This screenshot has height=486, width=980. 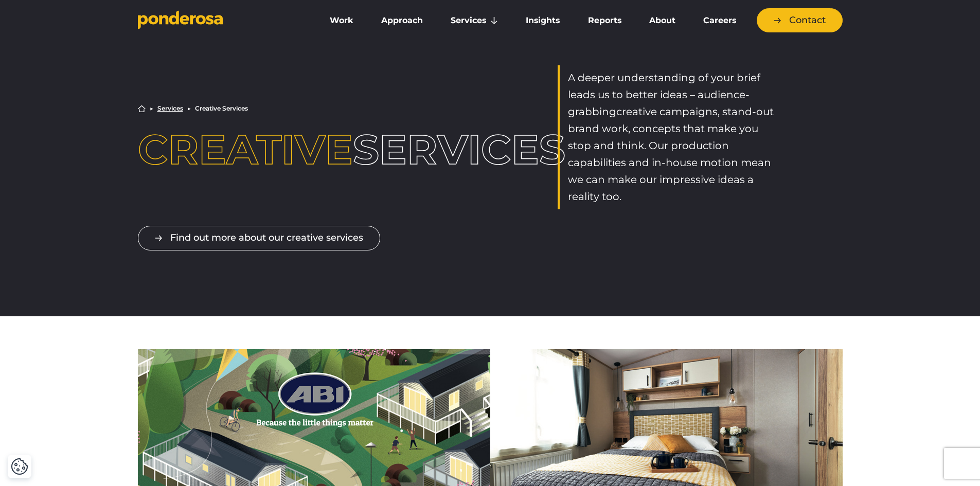 I want to click on a: Work, so click(x=342, y=21).